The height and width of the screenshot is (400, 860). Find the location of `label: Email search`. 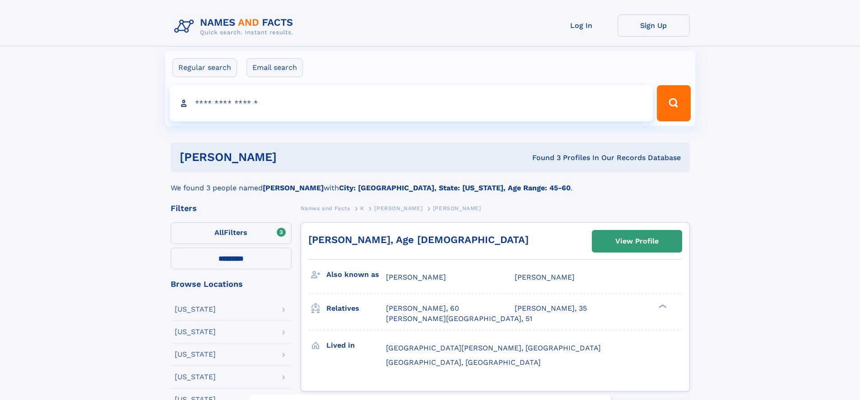

label: Email search is located at coordinates (274, 68).